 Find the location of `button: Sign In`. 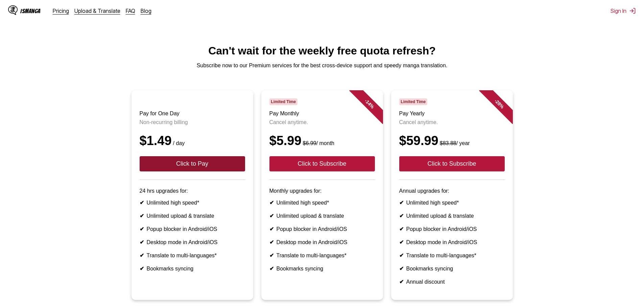

button: Sign In is located at coordinates (623, 11).